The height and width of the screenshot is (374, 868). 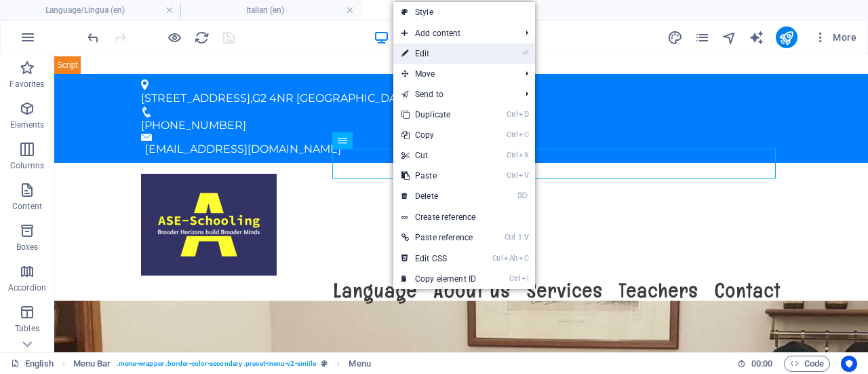 I want to click on p: Tables, so click(x=27, y=328).